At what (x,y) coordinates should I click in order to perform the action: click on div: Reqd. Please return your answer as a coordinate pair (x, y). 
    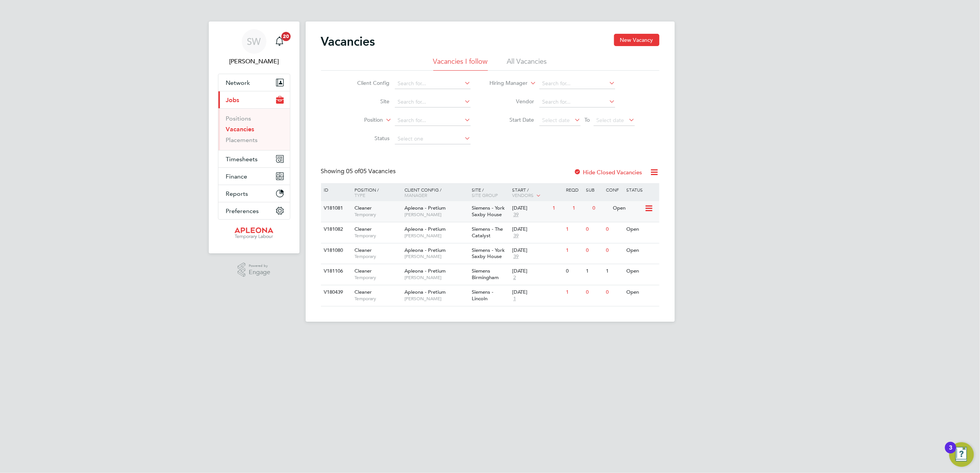
    Looking at the image, I should click on (574, 190).